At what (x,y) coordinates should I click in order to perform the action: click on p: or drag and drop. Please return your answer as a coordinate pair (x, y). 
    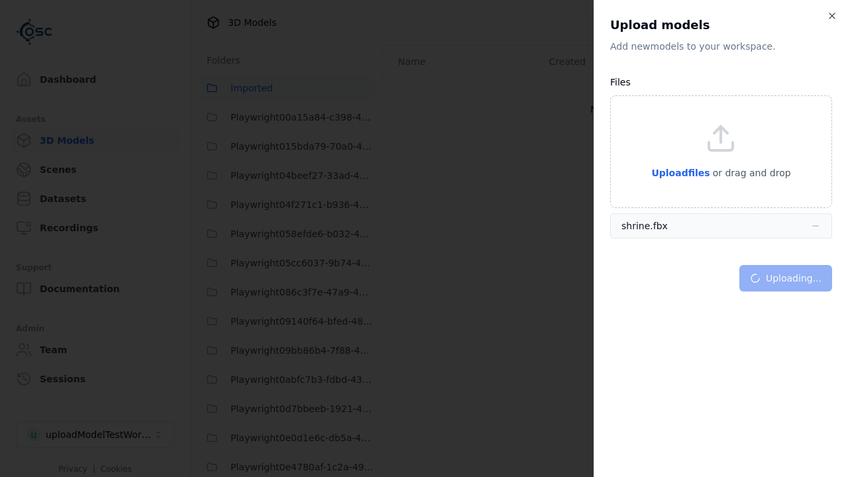
    Looking at the image, I should click on (751, 173).